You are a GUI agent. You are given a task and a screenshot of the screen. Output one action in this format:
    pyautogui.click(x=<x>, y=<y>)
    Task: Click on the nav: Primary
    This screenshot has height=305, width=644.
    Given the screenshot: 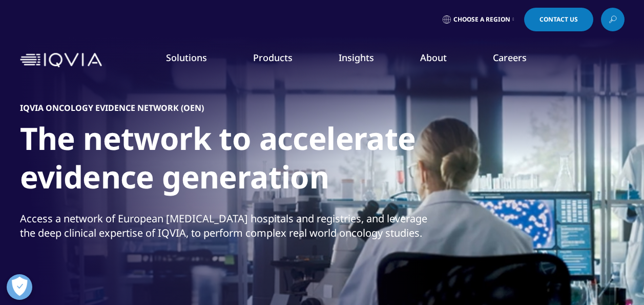 What is the action you would take?
    pyautogui.click(x=366, y=60)
    